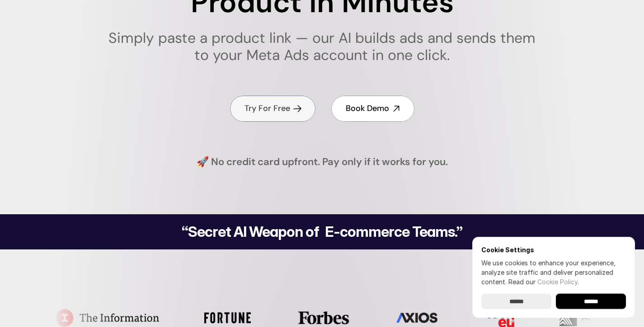  What do you see at coordinates (553, 249) in the screenshot?
I see `h6: Cookie Settings` at bounding box center [553, 249].